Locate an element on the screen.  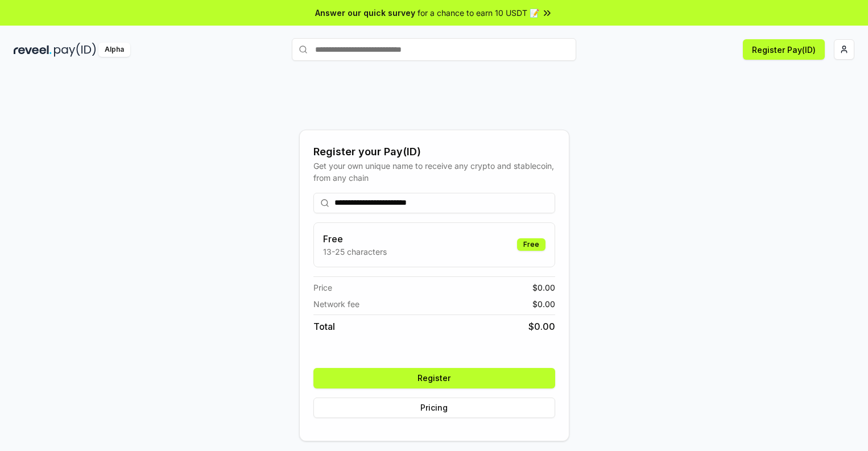
div: Free is located at coordinates (532, 244).